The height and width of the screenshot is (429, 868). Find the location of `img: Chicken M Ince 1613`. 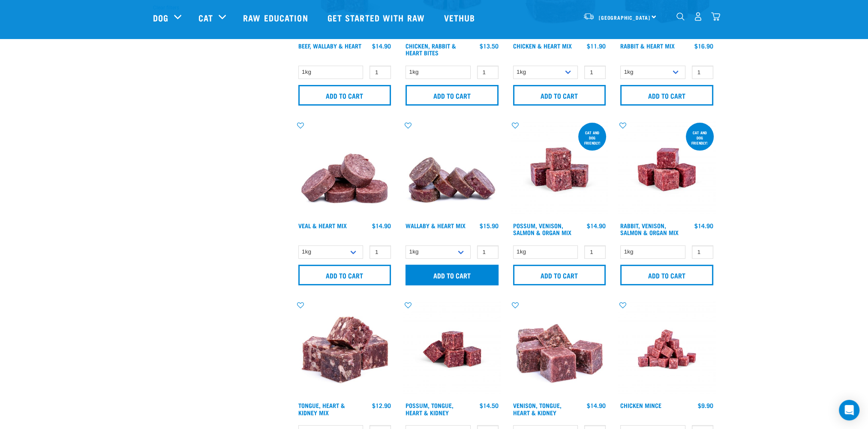

img: Chicken M Ince 1613 is located at coordinates (667, 349).